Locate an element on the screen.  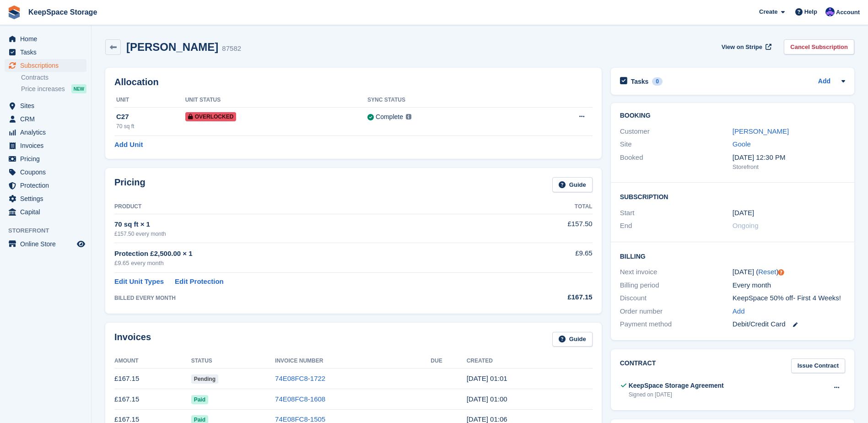
h2: Booking is located at coordinates (733, 115).